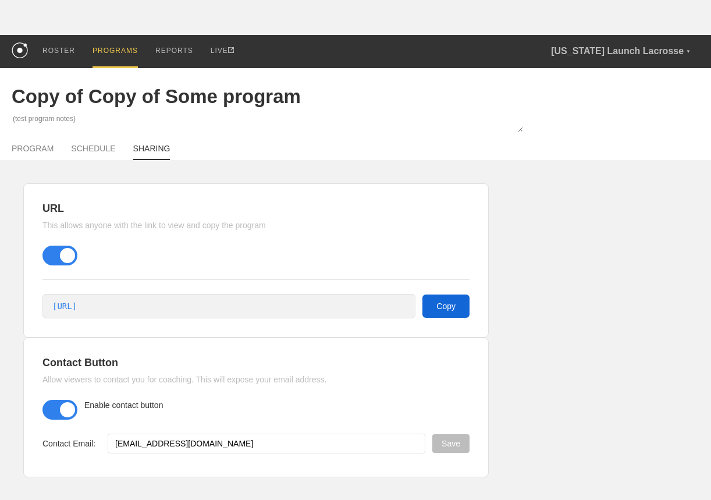 This screenshot has width=711, height=500. What do you see at coordinates (174, 51) in the screenshot?
I see `a: REPORTS` at bounding box center [174, 51].